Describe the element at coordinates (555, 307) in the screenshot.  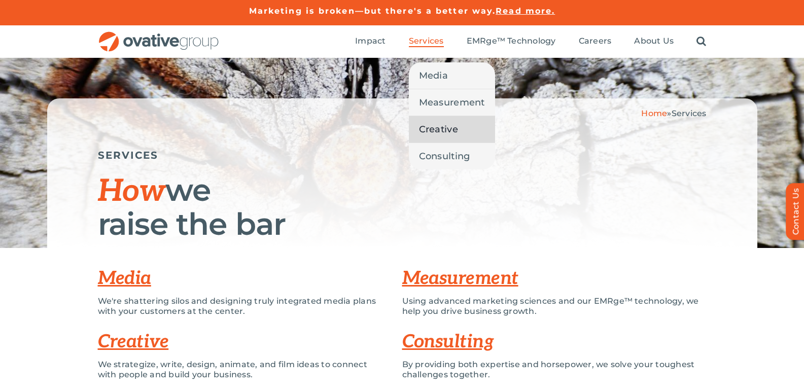
I see `p: Using advanced marketing sciences and our EMRge™ technology, we help you drive business growth.` at that location.